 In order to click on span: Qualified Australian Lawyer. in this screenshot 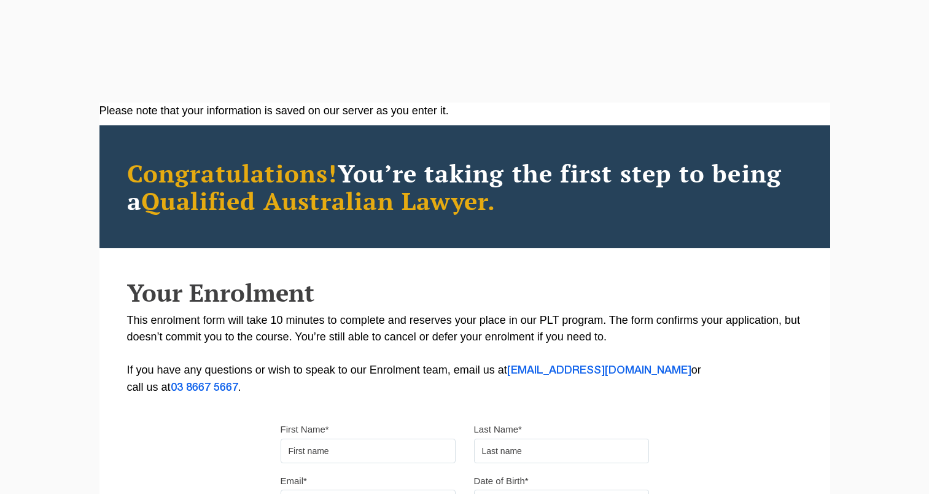, I will do `click(319, 200)`.